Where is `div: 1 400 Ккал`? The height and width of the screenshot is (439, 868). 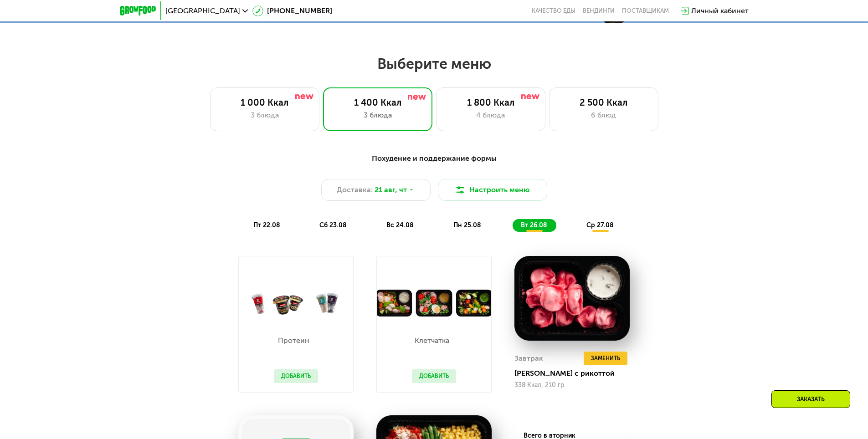 div: 1 400 Ккал is located at coordinates (378, 102).